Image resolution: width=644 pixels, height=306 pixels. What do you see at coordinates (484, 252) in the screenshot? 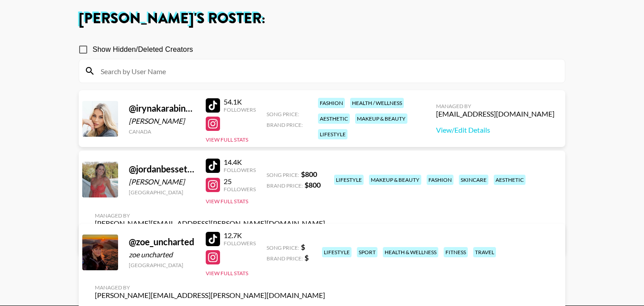
I see `div: travel` at bounding box center [484, 252].